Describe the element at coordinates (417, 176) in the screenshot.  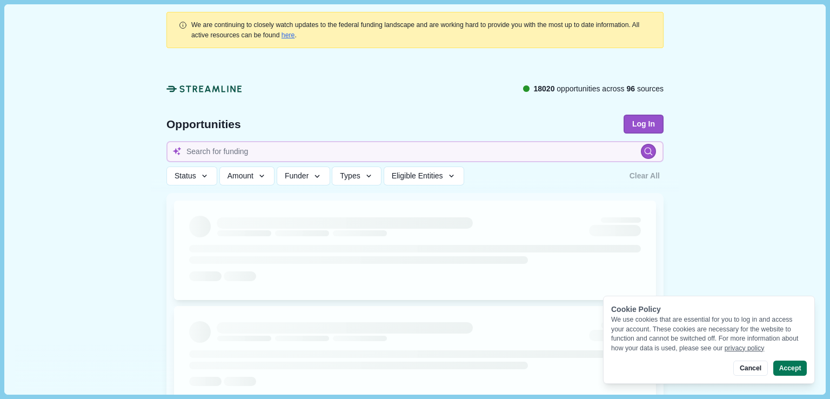
I see `span: Eligible Entities` at that location.